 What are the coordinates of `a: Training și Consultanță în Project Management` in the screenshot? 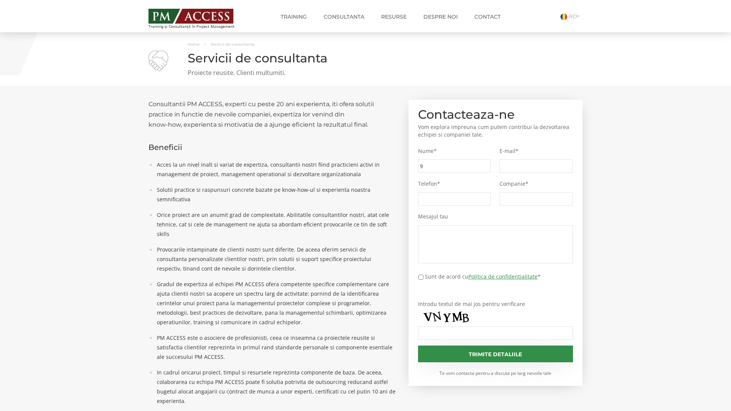 It's located at (198, 18).